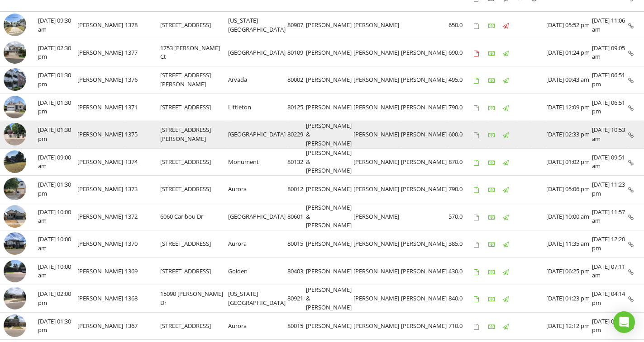  I want to click on div: Open Intercom Messenger, so click(624, 322).